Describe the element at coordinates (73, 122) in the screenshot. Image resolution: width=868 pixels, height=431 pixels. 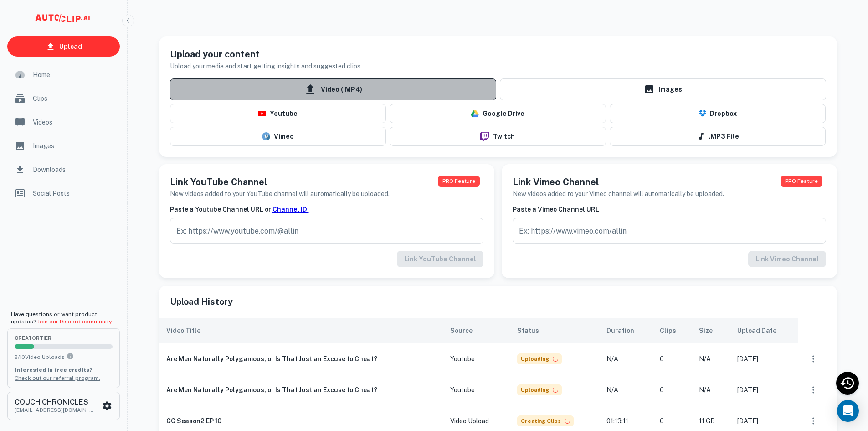
I see `span: Videos` at that location.